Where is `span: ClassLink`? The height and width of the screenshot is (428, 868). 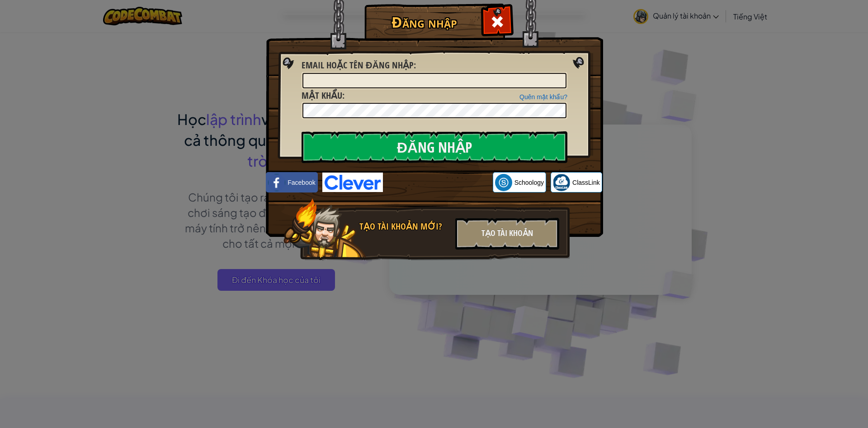
span: ClassLink is located at coordinates (586, 182).